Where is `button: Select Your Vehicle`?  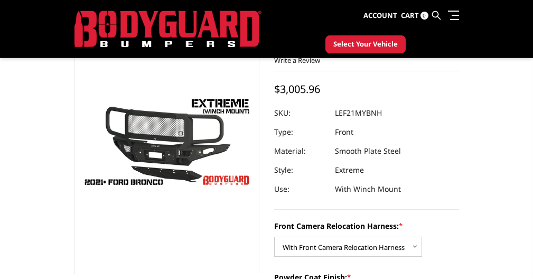
button: Select Your Vehicle is located at coordinates (366, 44).